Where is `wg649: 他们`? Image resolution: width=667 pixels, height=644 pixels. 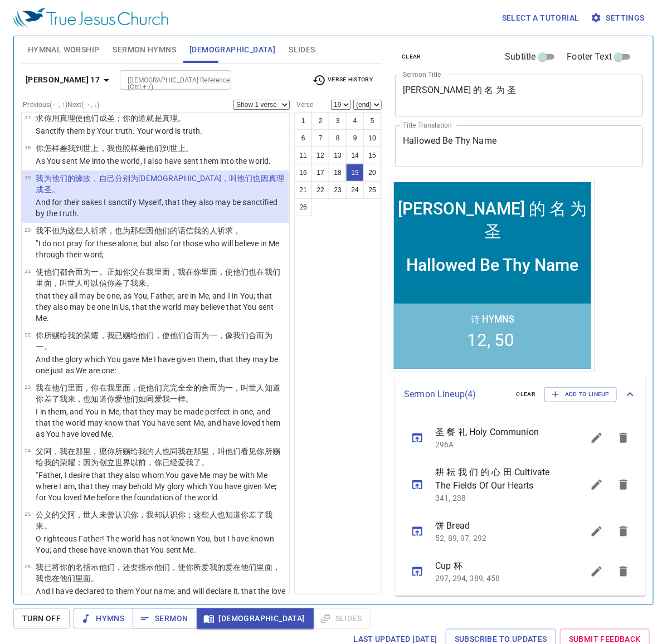 wg649: 他们 is located at coordinates (170, 148).